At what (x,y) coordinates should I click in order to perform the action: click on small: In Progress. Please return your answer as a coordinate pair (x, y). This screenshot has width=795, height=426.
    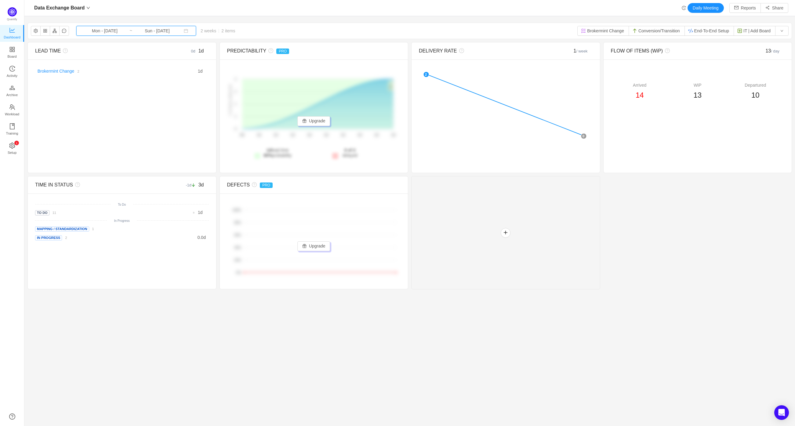
    Looking at the image, I should click on (122, 221).